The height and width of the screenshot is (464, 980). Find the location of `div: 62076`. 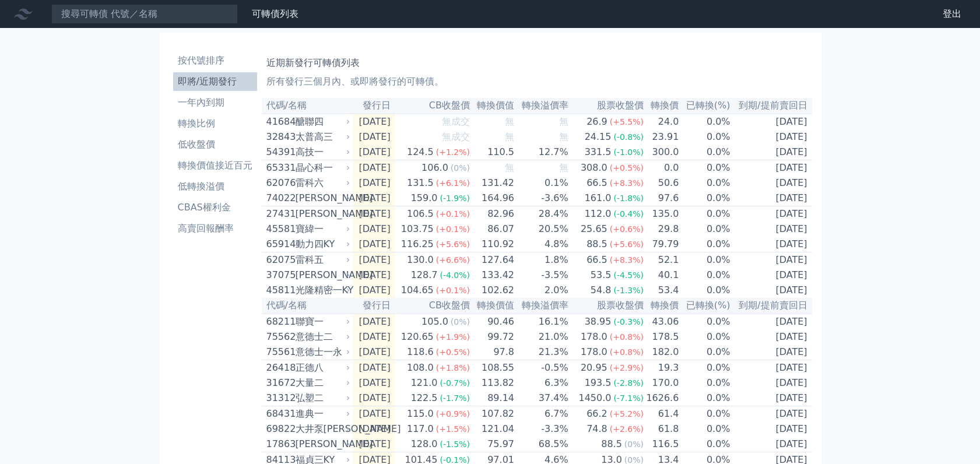

div: 62076 is located at coordinates (279, 183).